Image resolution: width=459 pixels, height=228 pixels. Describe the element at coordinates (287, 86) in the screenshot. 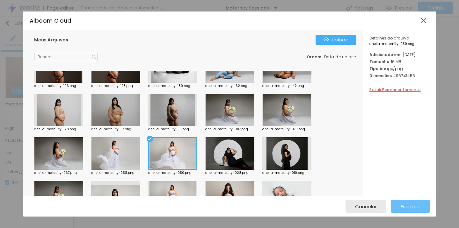

I see `div: aneila-mate...ity-142.png` at that location.